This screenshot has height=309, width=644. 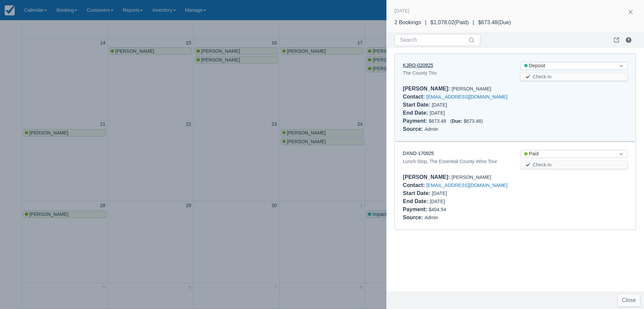 What do you see at coordinates (516, 121) in the screenshot?
I see `div: $673.48` at bounding box center [516, 121].